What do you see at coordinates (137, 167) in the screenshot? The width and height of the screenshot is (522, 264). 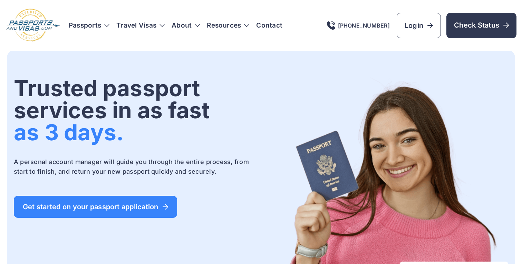 I see `p: A personal account manager will guide you through the entire process, from start to finish, and r...` at bounding box center [137, 167].